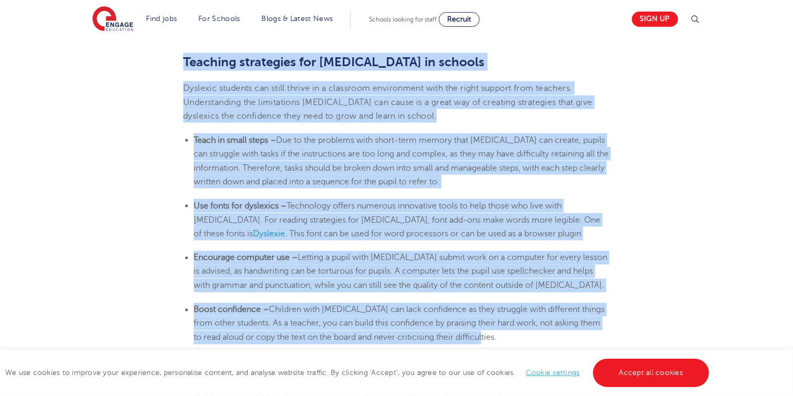 Image resolution: width=793 pixels, height=396 pixels. Describe the element at coordinates (231, 310) in the screenshot. I see `b: Boost confidence –` at that location.